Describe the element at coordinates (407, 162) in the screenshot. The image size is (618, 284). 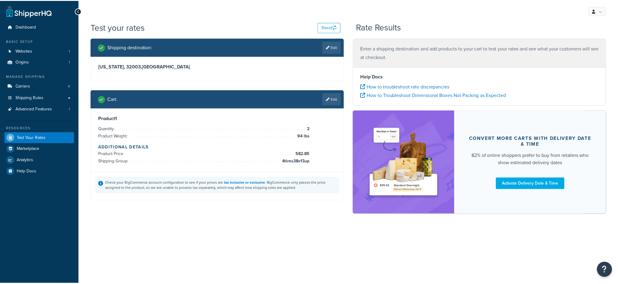
I see `img: feature-image-ddt-36eae7f7280da8017bfb280eaccd9c446f90b1fe08728e4019434db127062ab4.png` at that location.